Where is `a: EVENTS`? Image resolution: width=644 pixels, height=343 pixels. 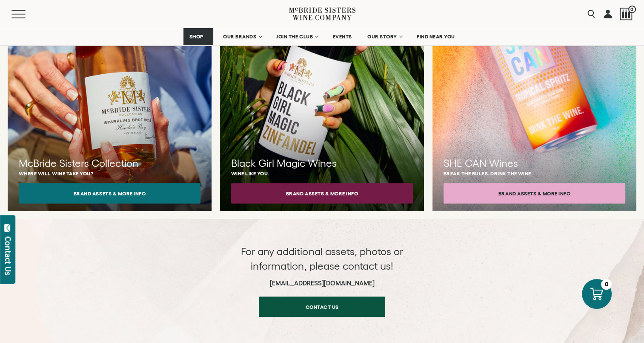
a: EVENTS is located at coordinates (343, 37).